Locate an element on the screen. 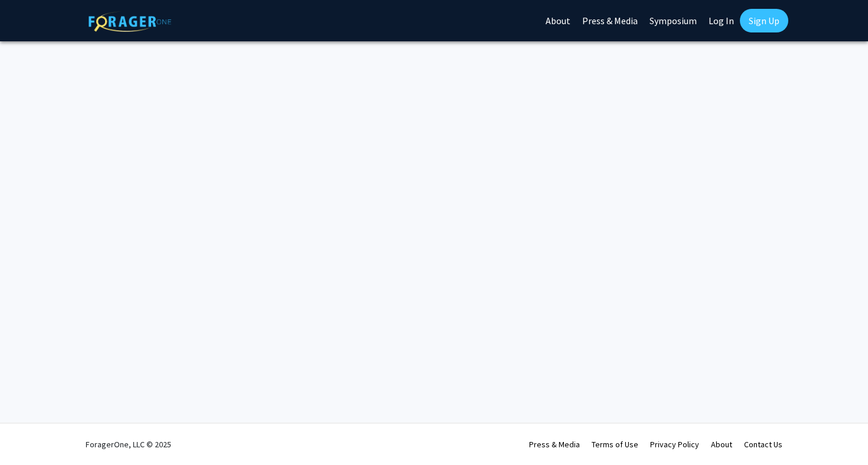 This screenshot has width=868, height=465. img: ForagerOne Logo is located at coordinates (130, 21).